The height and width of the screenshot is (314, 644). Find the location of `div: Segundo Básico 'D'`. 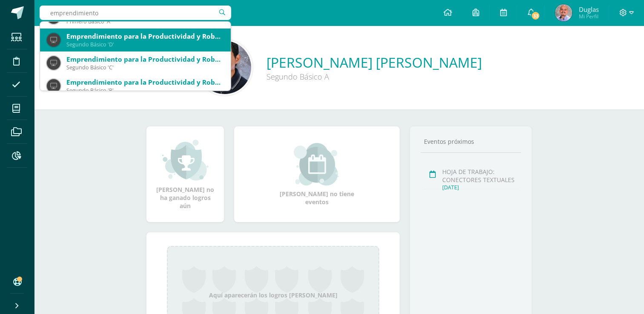

div: Segundo Básico 'D' is located at coordinates (145, 44).